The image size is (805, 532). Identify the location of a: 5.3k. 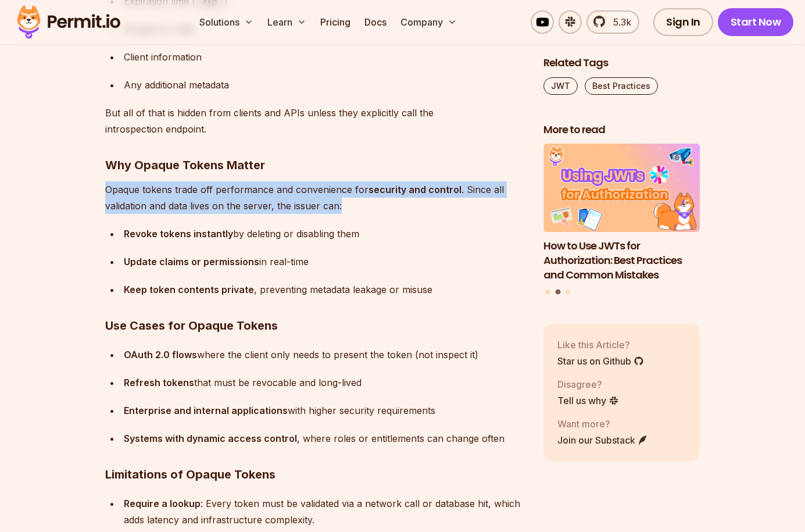
(613, 22).